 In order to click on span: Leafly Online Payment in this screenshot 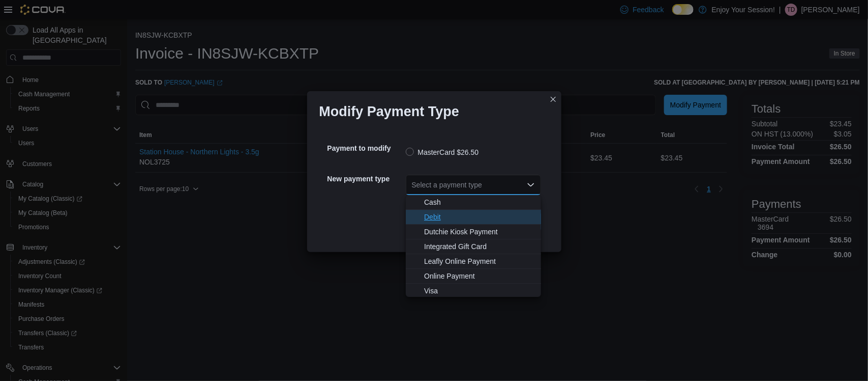, I will do `click(480, 261)`.